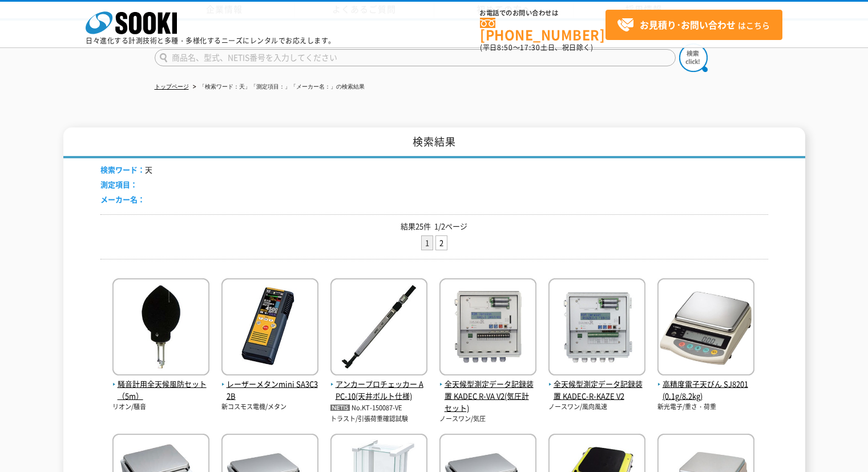  I want to click on span: はこちら, so click(694, 25).